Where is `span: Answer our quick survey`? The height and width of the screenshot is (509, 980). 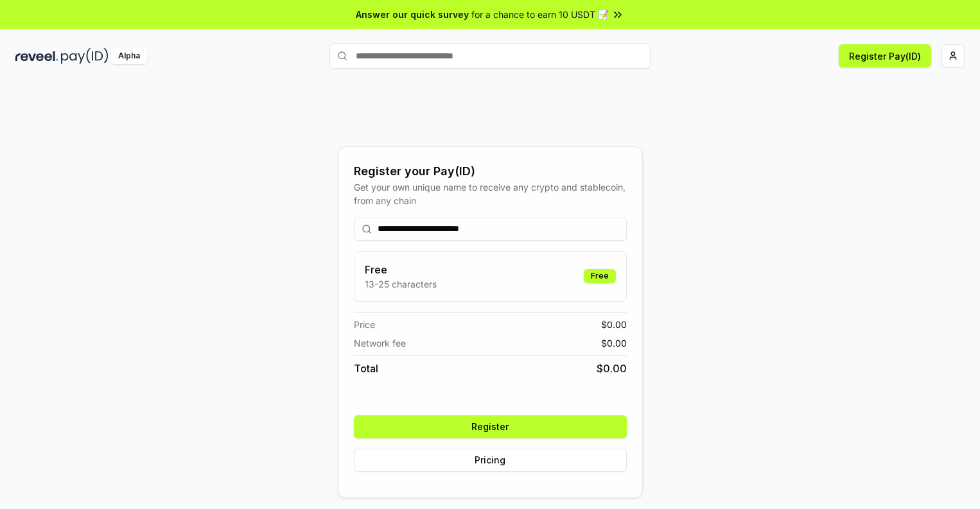
span: Answer our quick survey is located at coordinates (412, 15).